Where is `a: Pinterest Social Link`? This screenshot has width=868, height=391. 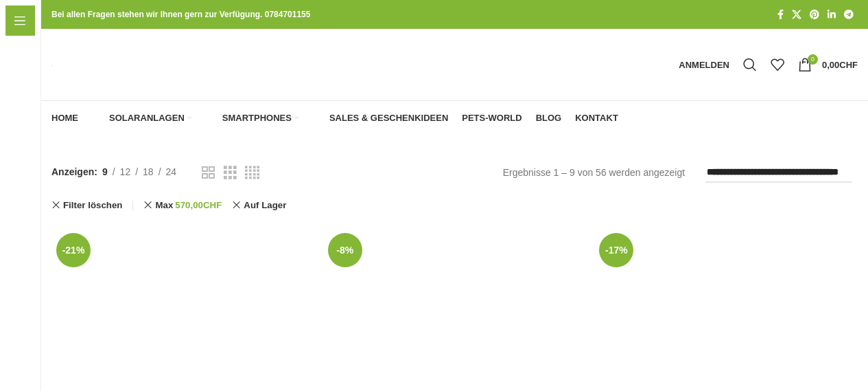 a: Pinterest Social Link is located at coordinates (815, 15).